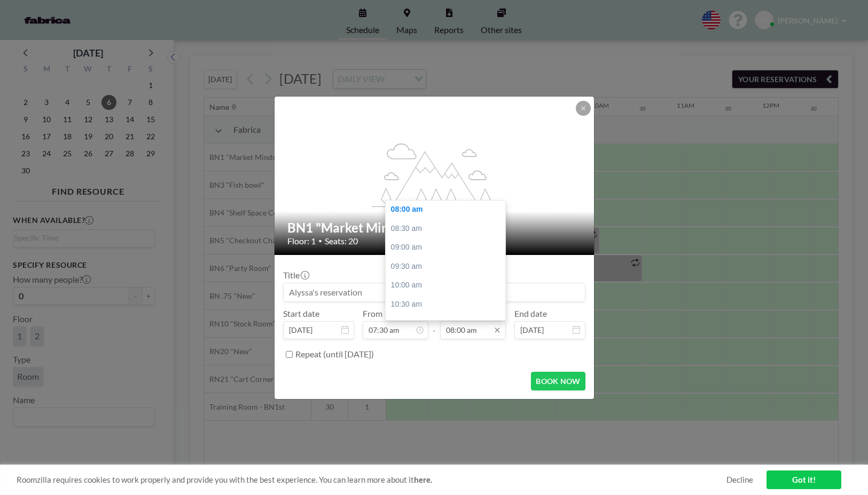 The height and width of the screenshot is (495, 868). What do you see at coordinates (740, 480) in the screenshot?
I see `a: Decline` at bounding box center [740, 480].